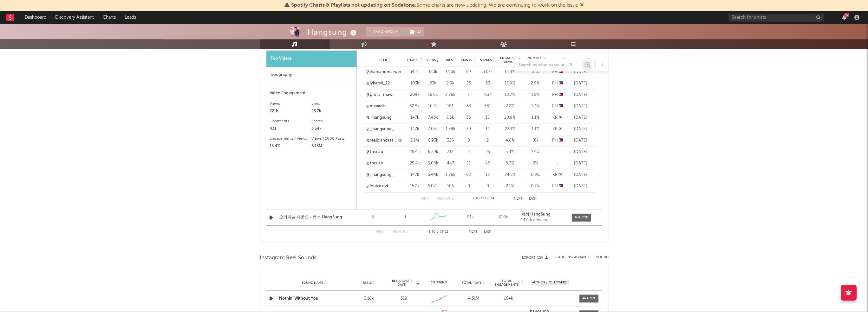 This screenshot has height=312, width=868. Describe the element at coordinates (510, 186) in the screenshot. I see `div: 2.1 %` at that location.